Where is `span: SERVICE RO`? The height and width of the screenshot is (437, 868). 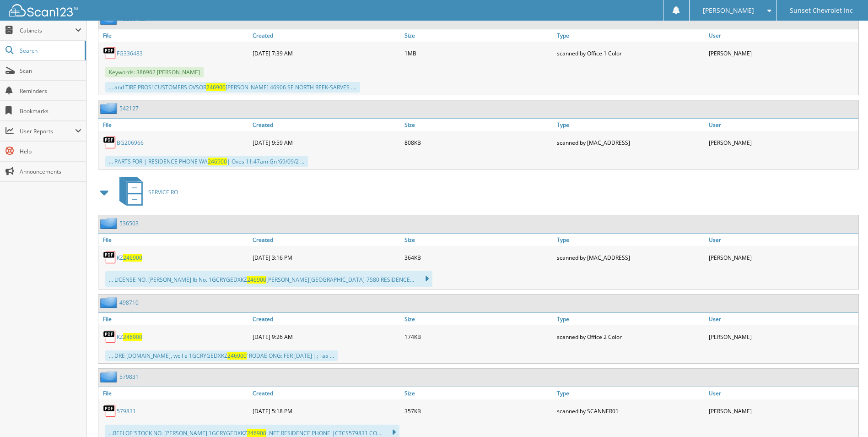
span: SERVICE RO is located at coordinates (163, 192).